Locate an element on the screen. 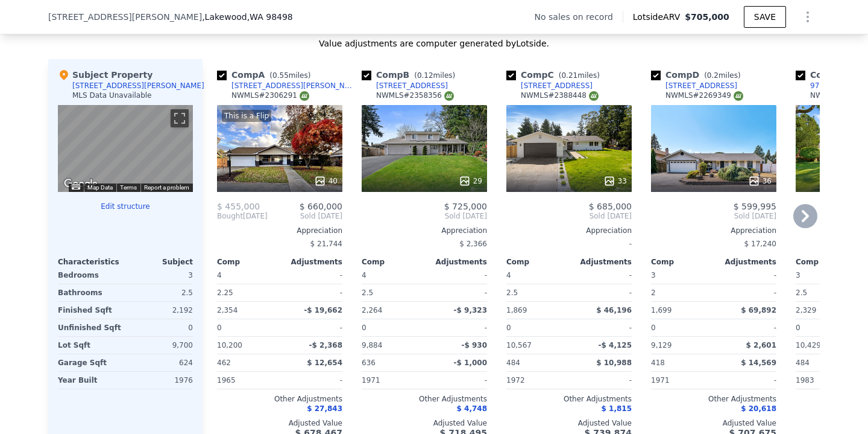  a: Report a problem is located at coordinates (167, 187).